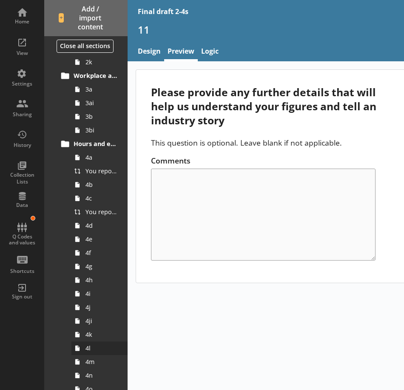 The height and width of the screenshot is (390, 404). Describe the element at coordinates (22, 178) in the screenshot. I see `div: Collection Lists` at that location.